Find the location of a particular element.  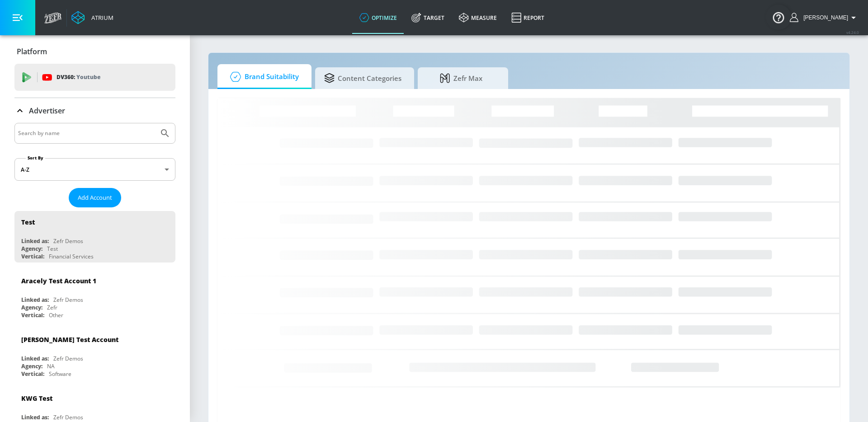

div: Zefr is located at coordinates (52, 307).